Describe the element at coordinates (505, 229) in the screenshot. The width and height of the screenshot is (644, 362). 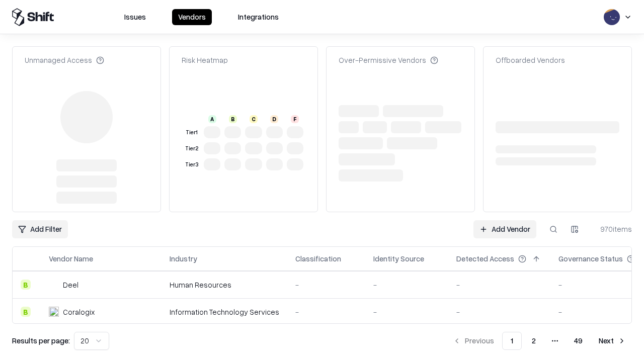
I see `a: Add Vendor` at that location.